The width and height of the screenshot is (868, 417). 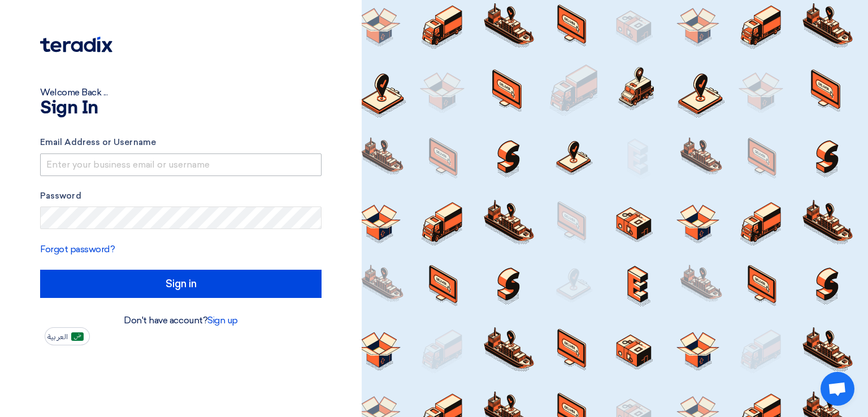 What do you see at coordinates (181, 196) in the screenshot?
I see `label: Password` at bounding box center [181, 196].